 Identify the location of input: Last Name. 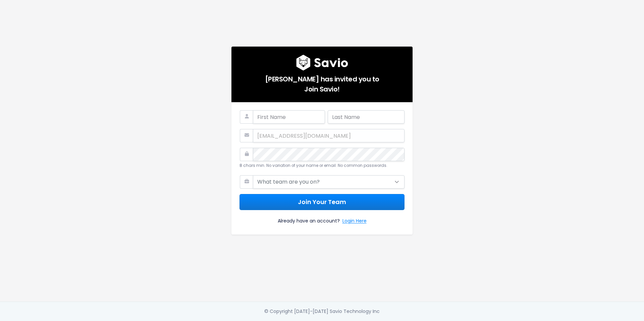
(366, 117).